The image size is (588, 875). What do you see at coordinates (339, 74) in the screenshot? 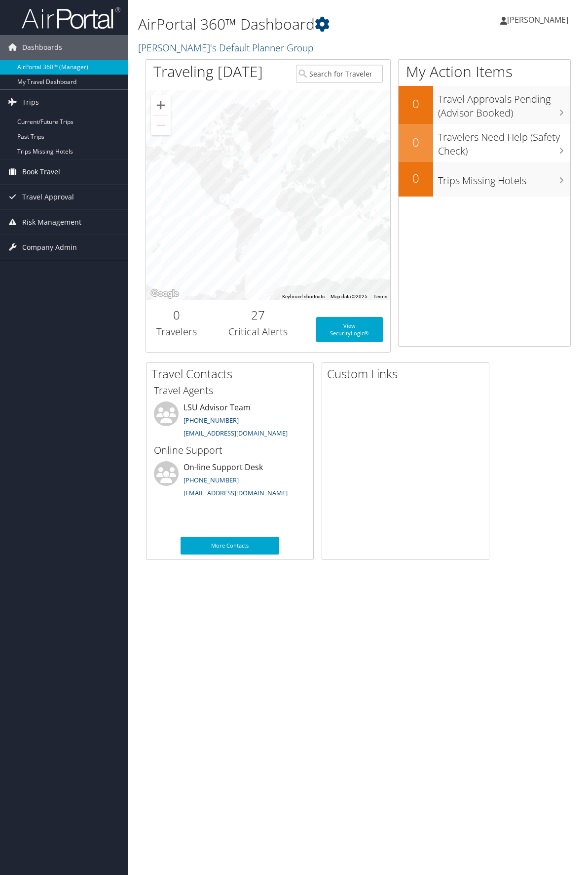
I see `input: Search for Traveler` at bounding box center [339, 74].